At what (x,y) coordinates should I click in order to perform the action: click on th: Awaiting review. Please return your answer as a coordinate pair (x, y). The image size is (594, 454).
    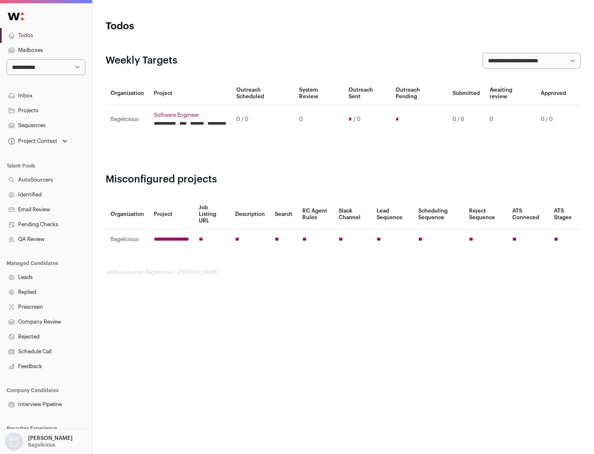
    Looking at the image, I should click on (511, 93).